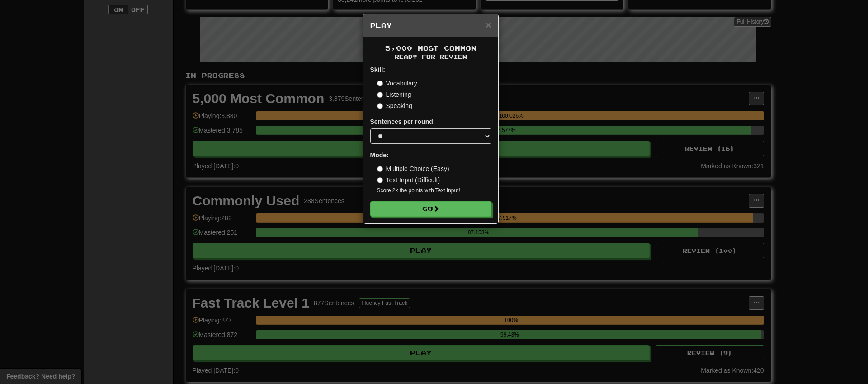 The height and width of the screenshot is (384, 868). I want to click on label: Text Input (Difficult), so click(409, 180).